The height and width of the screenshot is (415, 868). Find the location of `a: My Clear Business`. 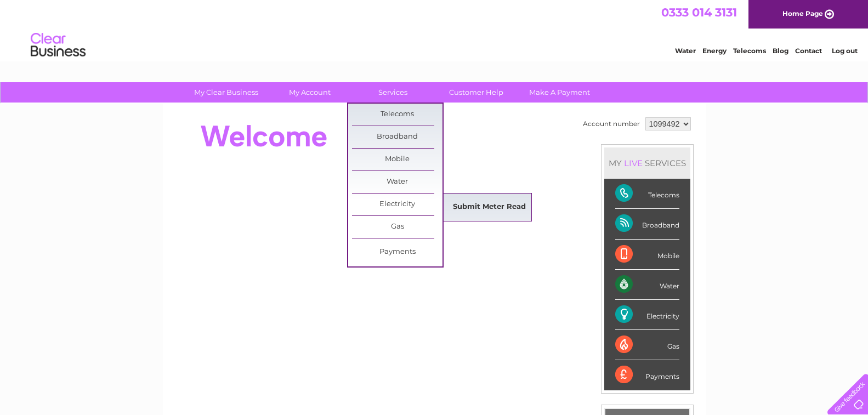

a: My Clear Business is located at coordinates (226, 92).